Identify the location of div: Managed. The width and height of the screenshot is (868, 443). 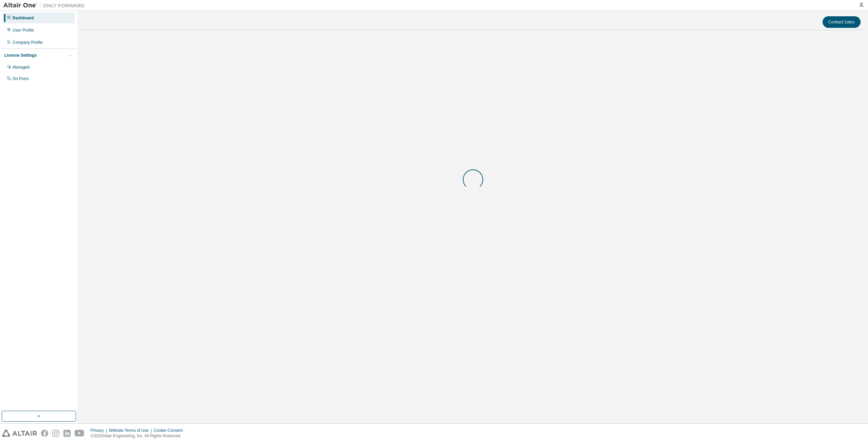
(21, 67).